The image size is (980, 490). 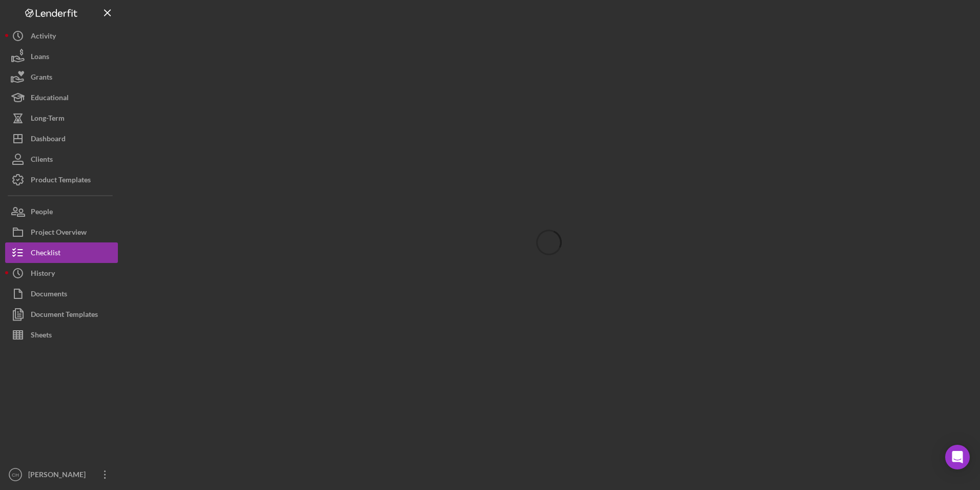 What do you see at coordinates (62, 77) in the screenshot?
I see `button: Grants` at bounding box center [62, 77].